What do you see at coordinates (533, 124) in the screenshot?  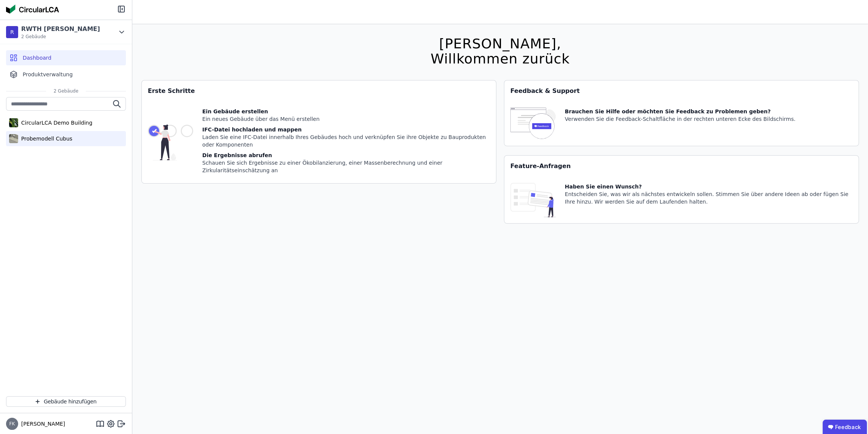 I see `img: feedback-icon-HCTs5lye.svg` at bounding box center [533, 124].